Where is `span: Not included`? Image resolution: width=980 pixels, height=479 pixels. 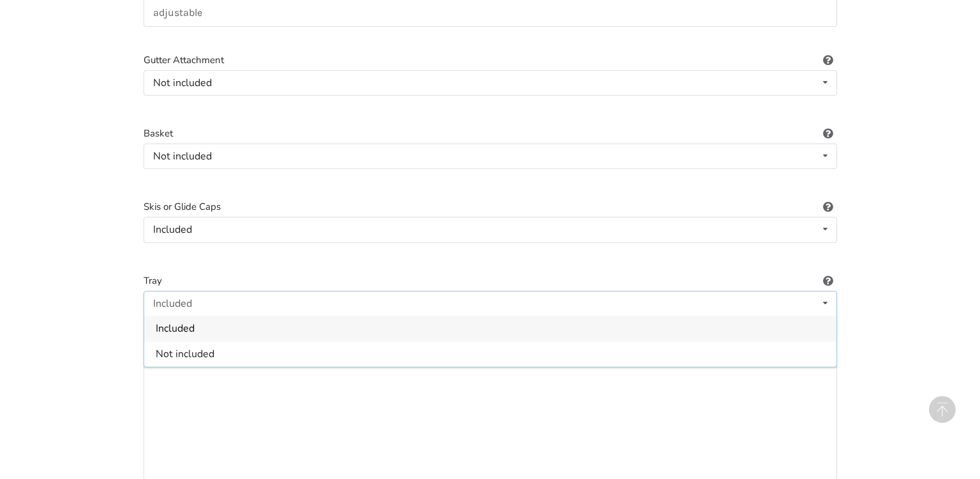
span: Not included is located at coordinates (185, 355).